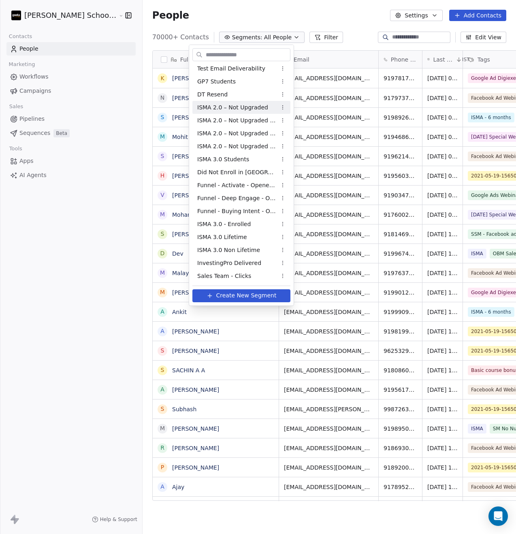  Describe the element at coordinates (237, 211) in the screenshot. I see `span: Funnel - Buying Intent - Open Last 7 Days` at that location.